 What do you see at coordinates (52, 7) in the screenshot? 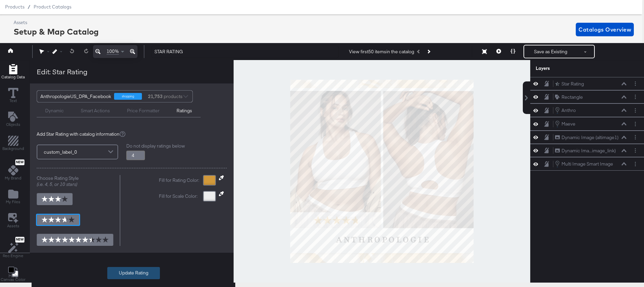
I see `span: Product Catalogs` at bounding box center [52, 7].